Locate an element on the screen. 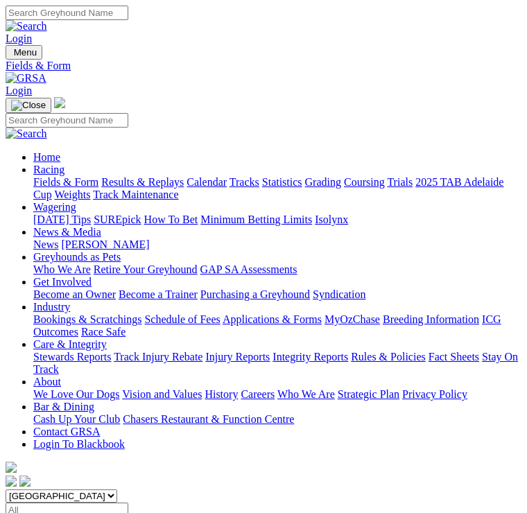 The height and width of the screenshot is (513, 527). img: Close is located at coordinates (28, 105).